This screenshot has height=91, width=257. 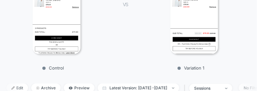 What do you see at coordinates (104, 88) in the screenshot?
I see `img: calendar` at bounding box center [104, 88].